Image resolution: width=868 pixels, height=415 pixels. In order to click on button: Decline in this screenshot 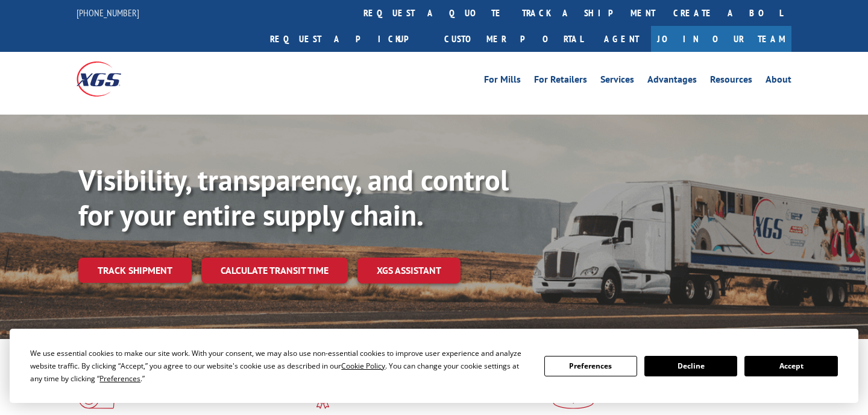, I will do `click(691, 366)`.